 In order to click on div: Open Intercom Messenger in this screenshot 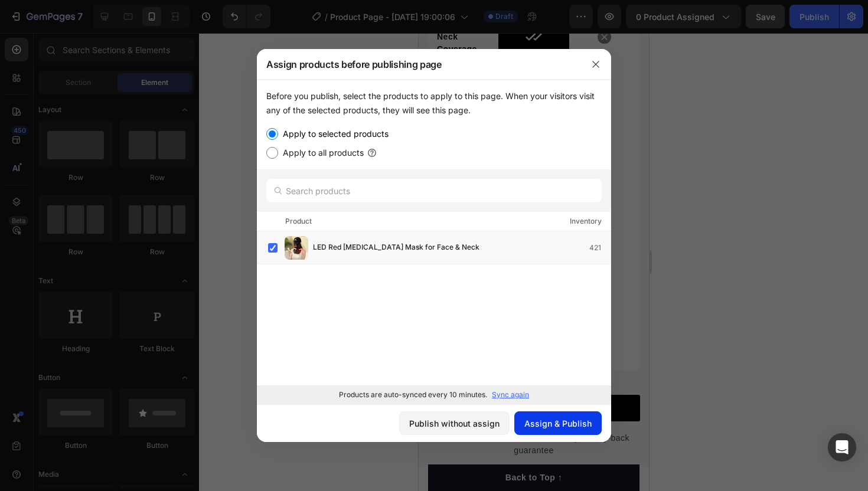, I will do `click(841, 448)`.